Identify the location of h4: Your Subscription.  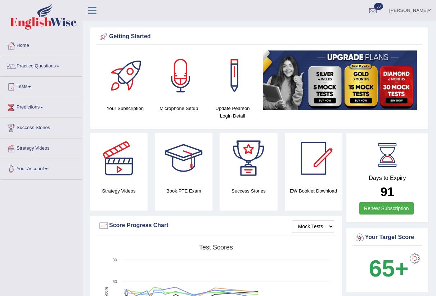
(125, 108).